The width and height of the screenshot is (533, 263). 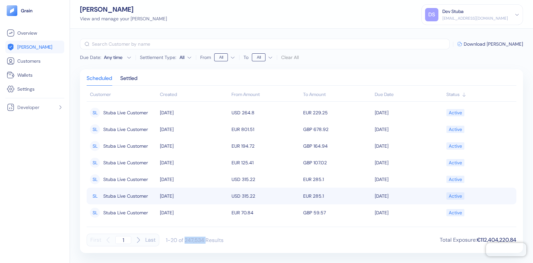 I want to click on div: 1-20 of 247,534 Results, so click(x=194, y=240).